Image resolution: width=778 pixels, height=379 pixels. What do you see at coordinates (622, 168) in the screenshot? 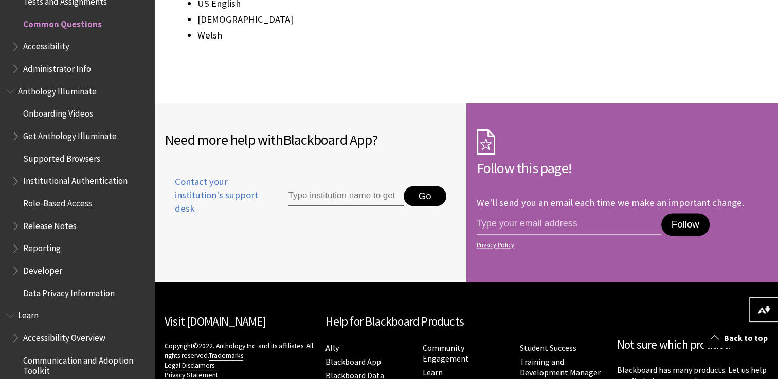
I see `h2: Follow this page!` at bounding box center [622, 168].